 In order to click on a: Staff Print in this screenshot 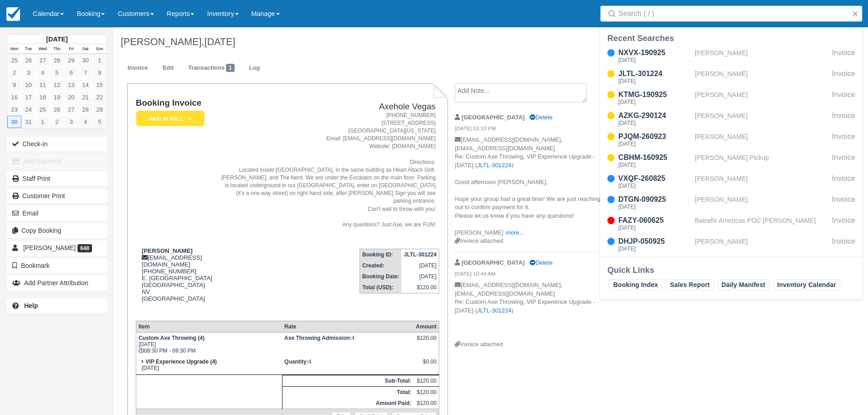, I will do `click(57, 178)`.